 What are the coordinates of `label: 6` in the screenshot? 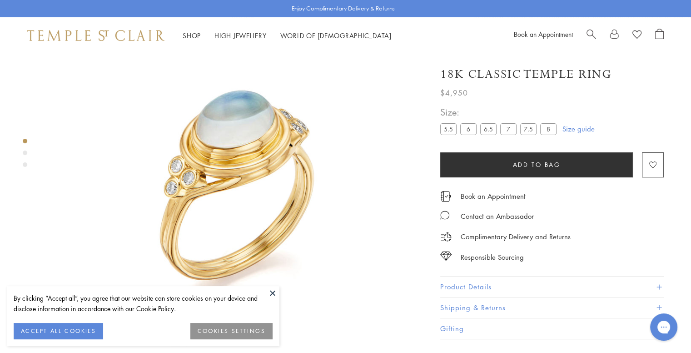 It's located at (469, 129).